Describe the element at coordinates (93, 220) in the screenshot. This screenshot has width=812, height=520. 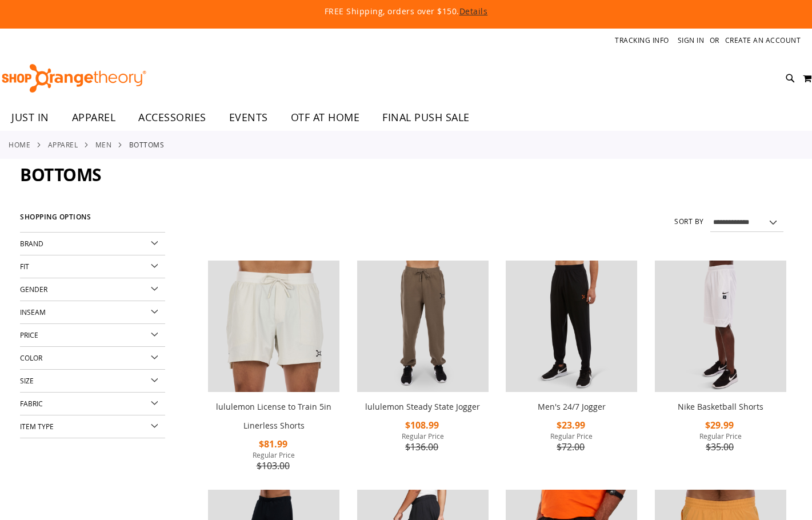
I see `strong: Shopping Options` at that location.